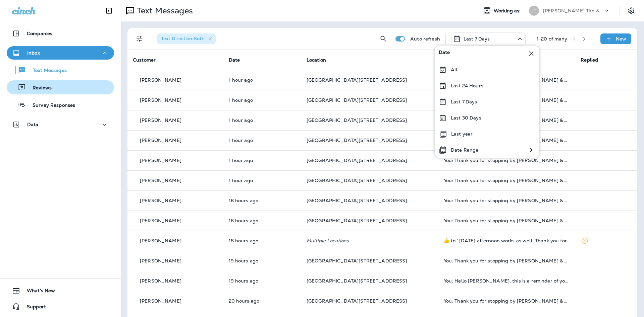 Image resolution: width=644 pixels, height=317 pixels. What do you see at coordinates (383, 39) in the screenshot?
I see `button: Search Messages` at bounding box center [383, 39].